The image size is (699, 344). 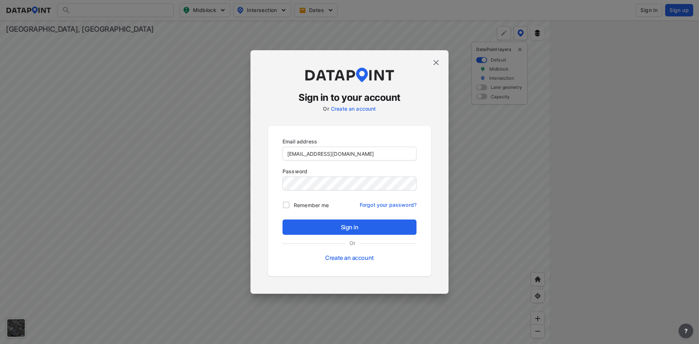 What do you see at coordinates (388, 203) in the screenshot?
I see `a: Forgot your password?` at bounding box center [388, 203].